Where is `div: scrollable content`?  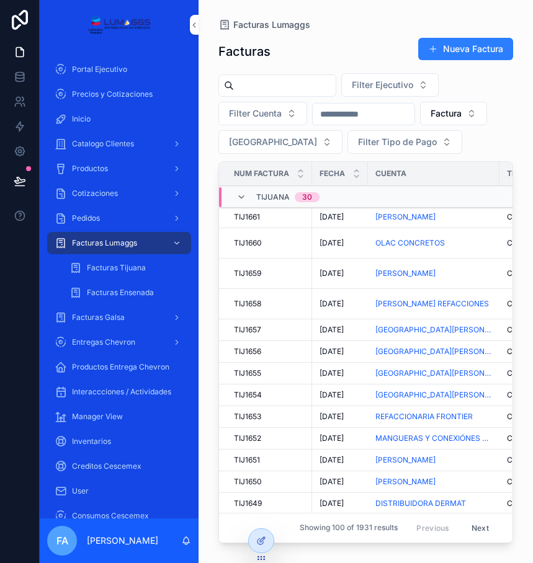
div: scrollable content is located at coordinates (119, 284).